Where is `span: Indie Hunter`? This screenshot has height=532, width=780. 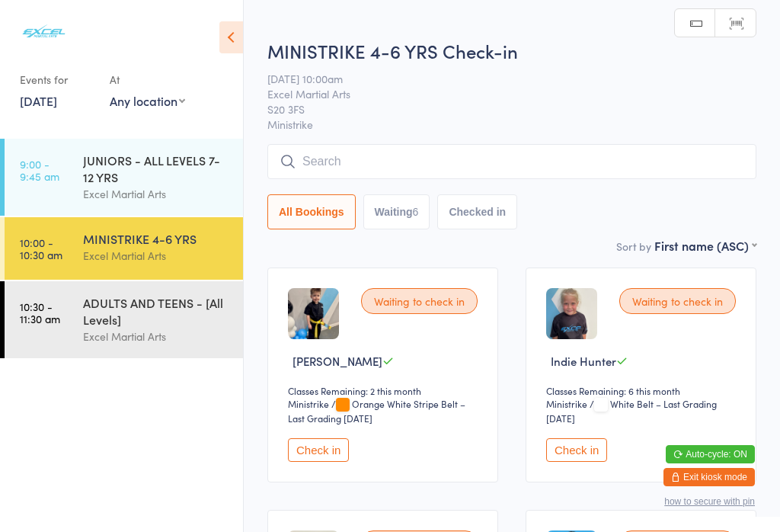 span: Indie Hunter is located at coordinates (584, 361).